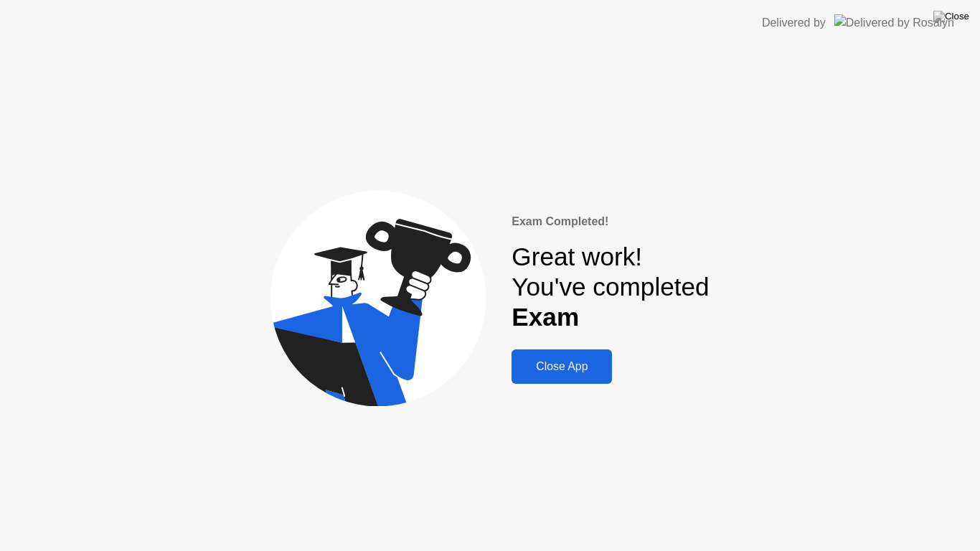  Describe the element at coordinates (894, 22) in the screenshot. I see `img: Delivered by Rosalyn` at that location.